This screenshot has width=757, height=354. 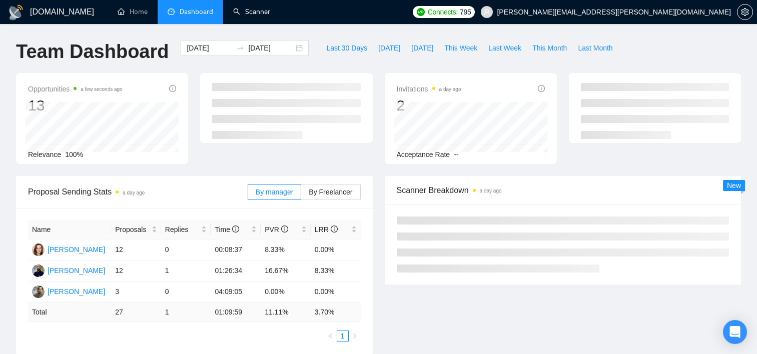 What do you see at coordinates (101, 89) in the screenshot?
I see `time: a few seconds ago` at bounding box center [101, 89].